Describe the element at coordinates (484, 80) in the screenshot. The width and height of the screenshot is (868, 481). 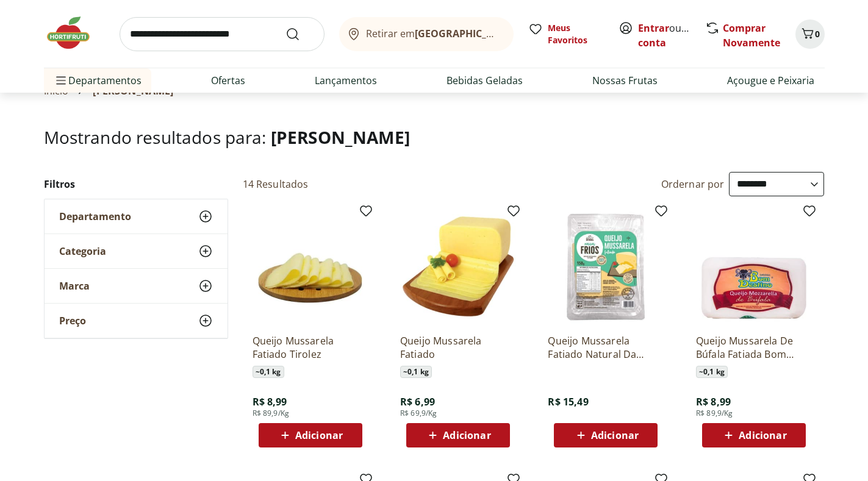
I see `a: Bebidas Geladas` at that location.